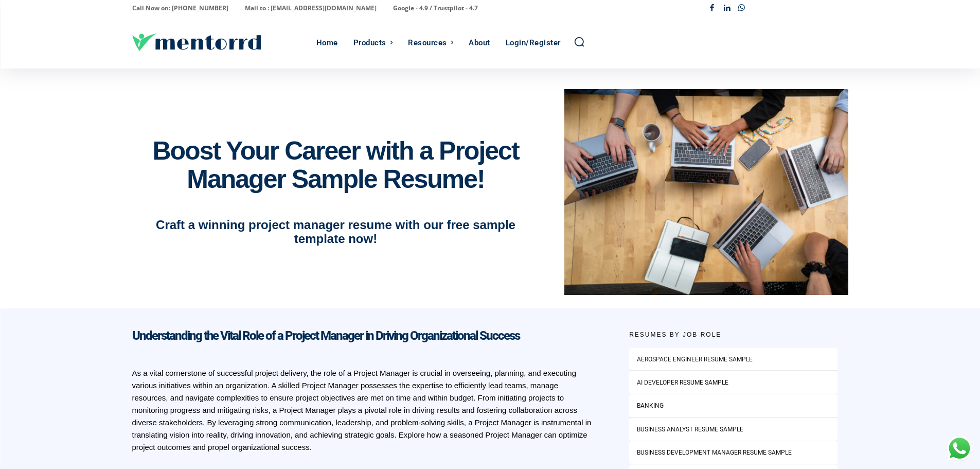 The image size is (980, 469). I want to click on a: About, so click(480, 43).